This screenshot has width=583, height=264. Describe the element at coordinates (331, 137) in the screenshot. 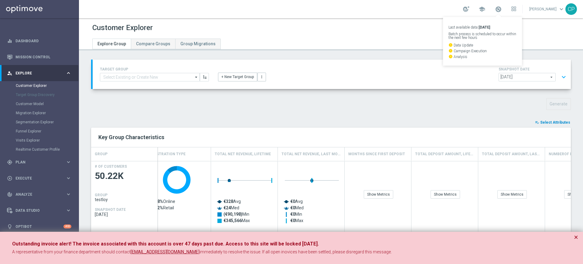

I see `h2: Key Group Characteristics` at that location.